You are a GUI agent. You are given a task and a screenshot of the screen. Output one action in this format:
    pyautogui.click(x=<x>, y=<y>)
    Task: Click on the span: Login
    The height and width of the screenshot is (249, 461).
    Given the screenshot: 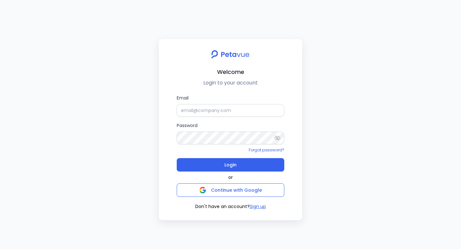 What is the action you would take?
    pyautogui.click(x=230, y=165)
    